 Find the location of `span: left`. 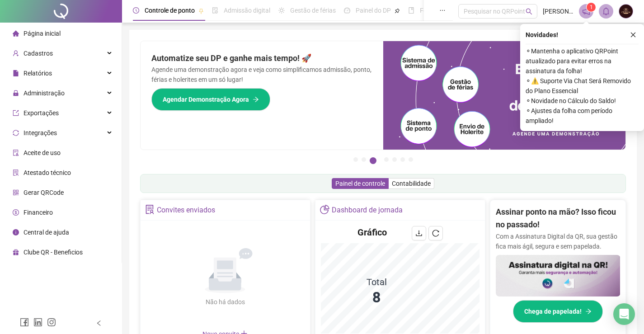

span: left is located at coordinates (99, 323).